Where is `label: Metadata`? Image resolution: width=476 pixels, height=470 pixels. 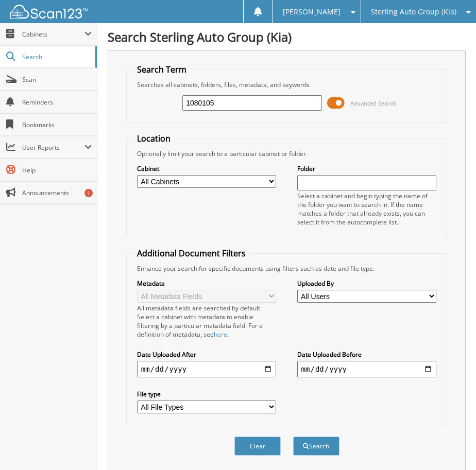 label: Metadata is located at coordinates (207, 283).